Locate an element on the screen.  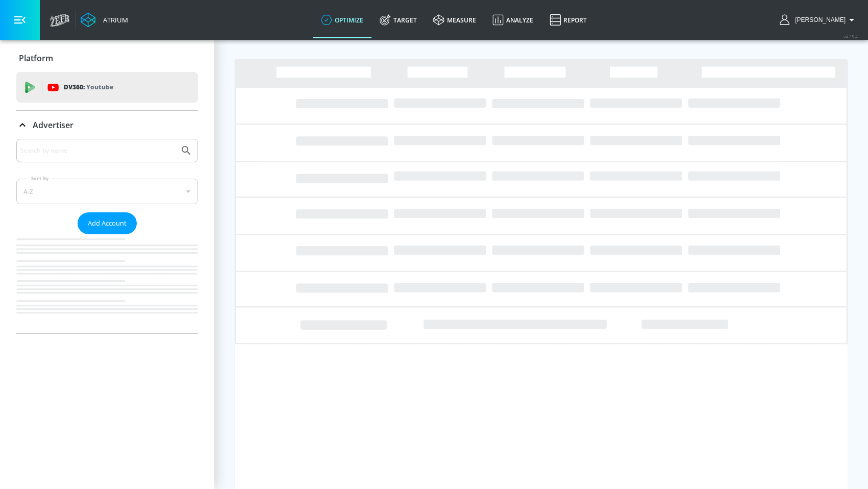
p: DV360: is located at coordinates (88, 88).